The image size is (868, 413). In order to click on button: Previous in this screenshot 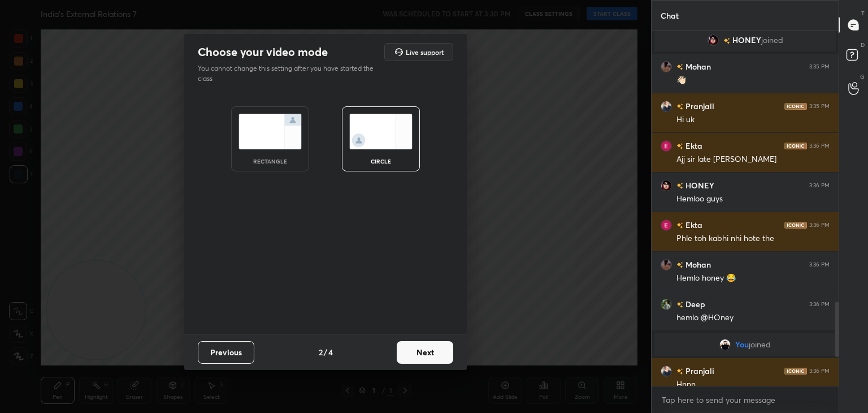, I will do `click(226, 353)`.